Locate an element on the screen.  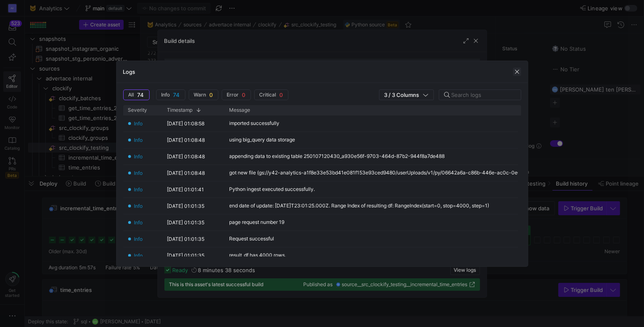
span: All is located at coordinates (132, 95).